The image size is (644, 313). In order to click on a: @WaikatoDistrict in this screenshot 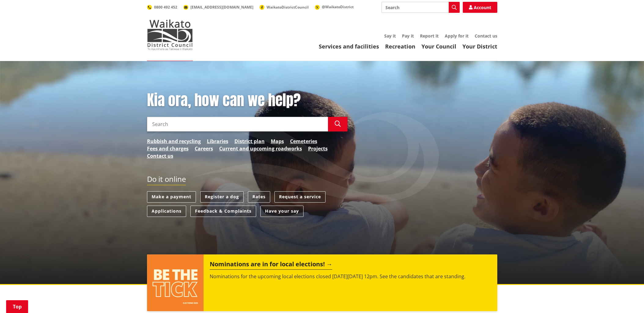, I will do `click(334, 7)`.